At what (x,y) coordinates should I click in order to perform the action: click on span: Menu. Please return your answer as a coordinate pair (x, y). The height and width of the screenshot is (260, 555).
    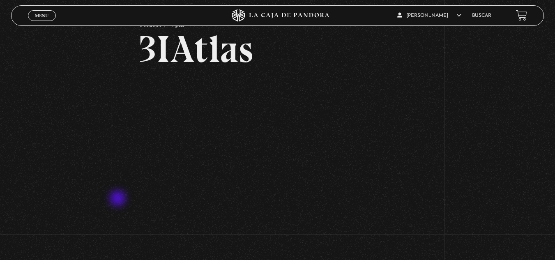
    Looking at the image, I should click on (42, 16).